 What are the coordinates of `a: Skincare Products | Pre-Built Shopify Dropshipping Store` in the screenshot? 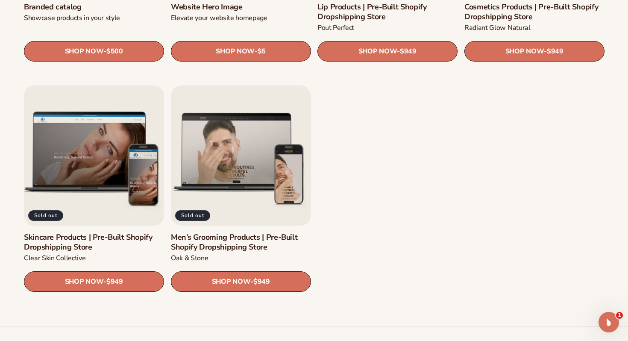 It's located at (94, 242).